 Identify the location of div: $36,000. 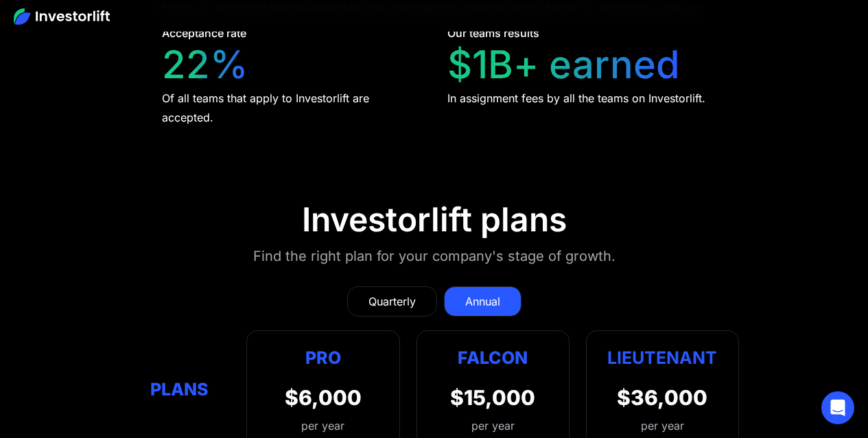
(662, 398).